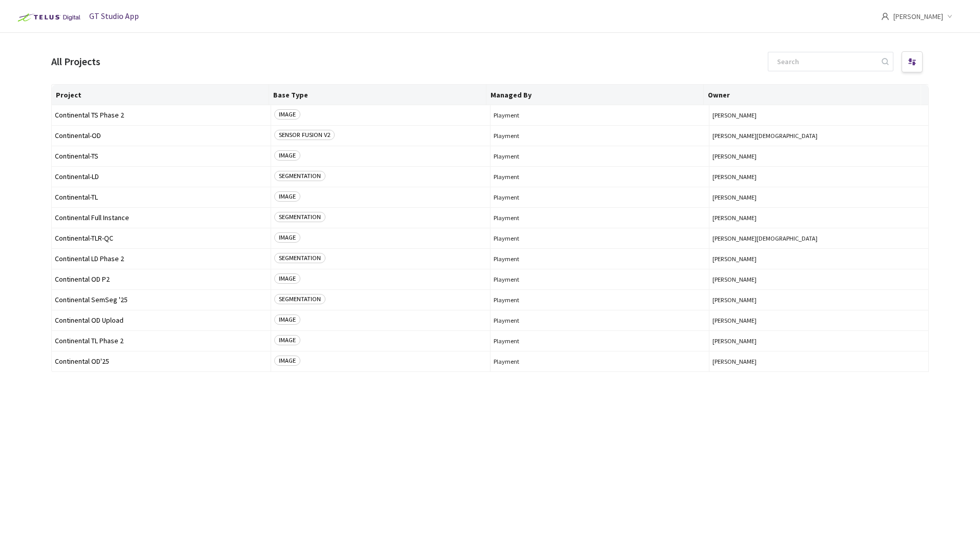 This screenshot has width=980, height=551. What do you see at coordinates (161, 218) in the screenshot?
I see `span: Continental Full Instance` at bounding box center [161, 218].